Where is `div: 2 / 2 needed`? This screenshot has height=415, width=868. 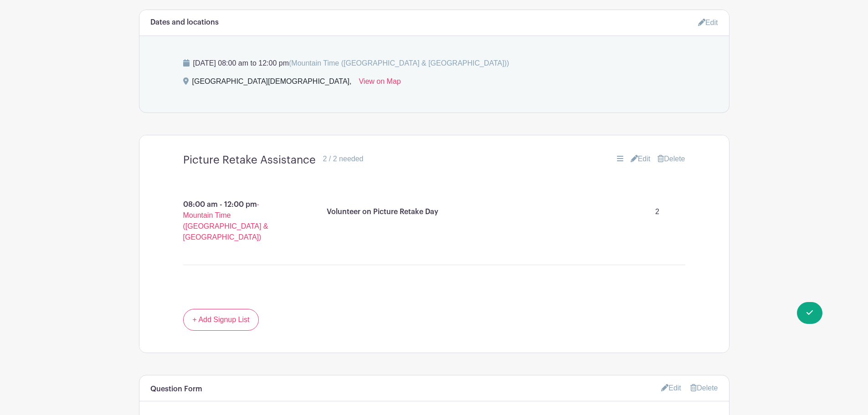
div: 2 / 2 needed is located at coordinates (343, 159).